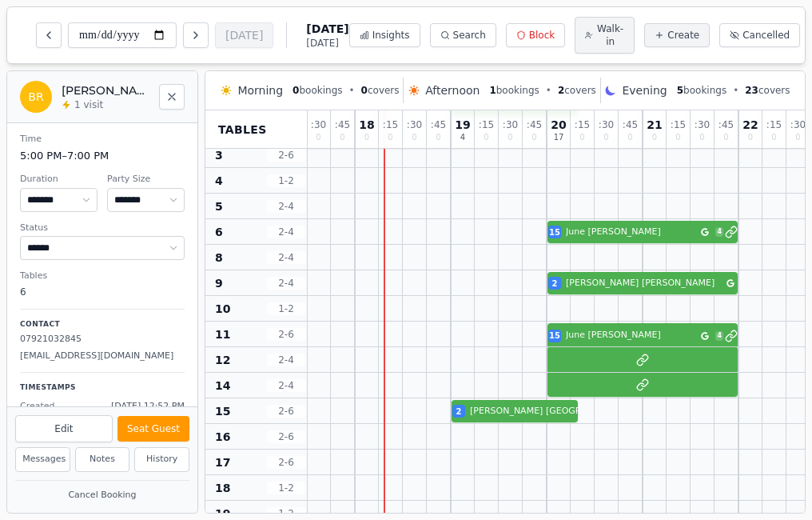 The width and height of the screenshot is (812, 520). What do you see at coordinates (58, 179) in the screenshot?
I see `dt: Duration` at bounding box center [58, 179].